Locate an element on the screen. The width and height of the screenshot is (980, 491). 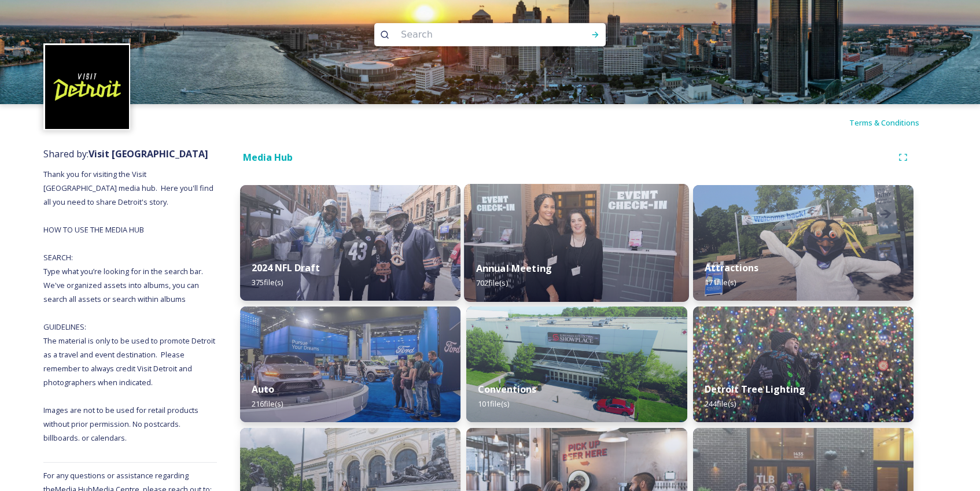
strong: Media Hub is located at coordinates (268, 158).